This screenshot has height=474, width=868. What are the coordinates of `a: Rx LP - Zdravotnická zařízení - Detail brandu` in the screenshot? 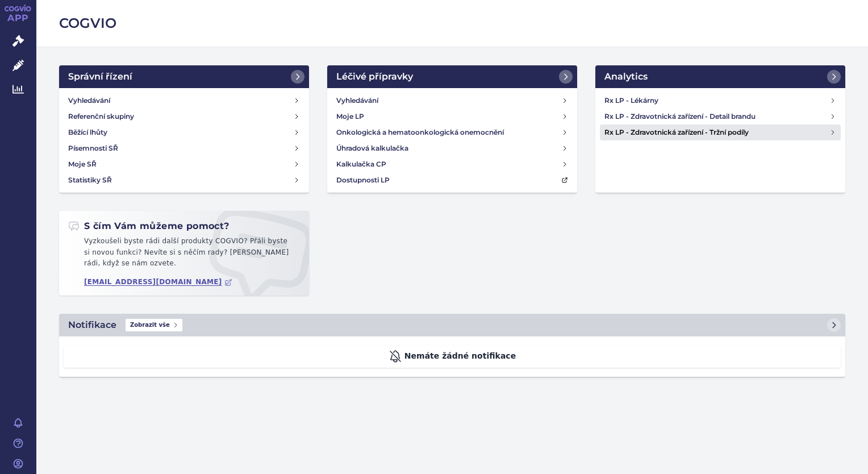 It's located at (720, 117).